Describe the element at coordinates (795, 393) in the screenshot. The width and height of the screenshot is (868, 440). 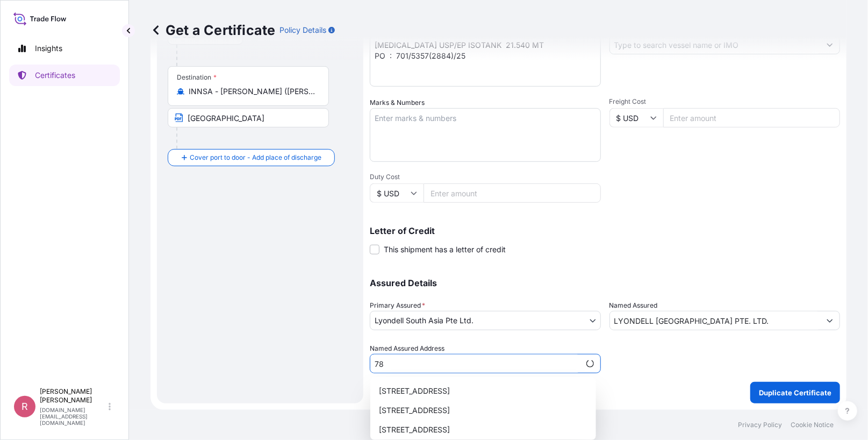
I see `p: Duplicate Certificate` at that location.